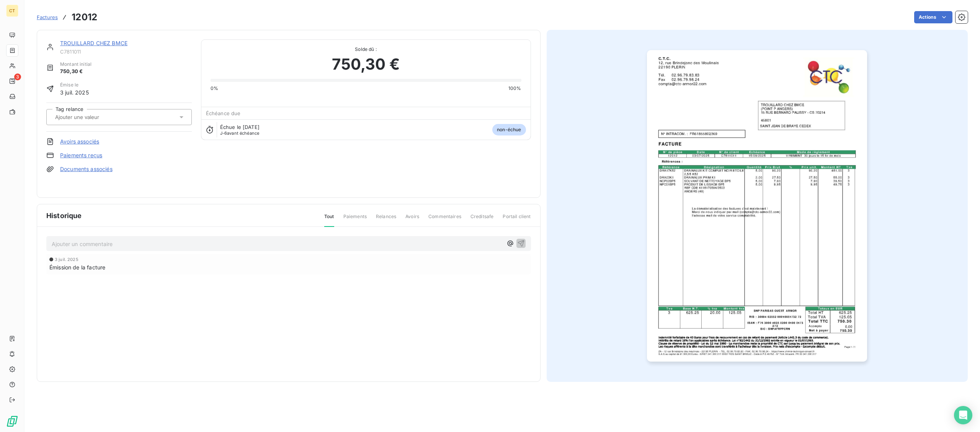  Describe the element at coordinates (386, 219) in the screenshot. I see `span: Relances` at that location.